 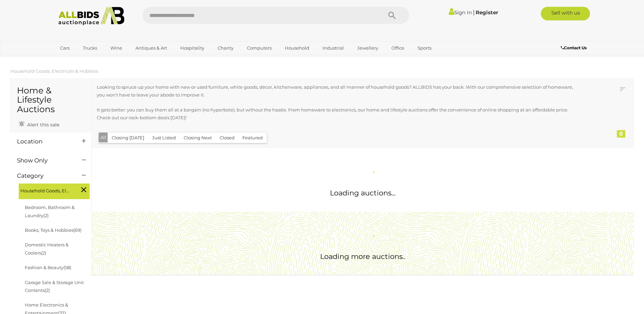 I want to click on a: Domestic Heaters & Coolers(2), so click(x=47, y=249).